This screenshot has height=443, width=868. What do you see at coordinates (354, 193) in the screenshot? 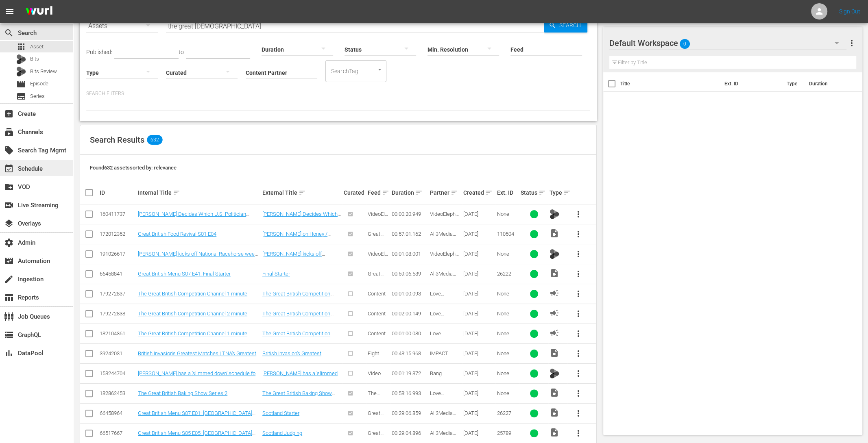
I see `div: Curated` at bounding box center [354, 193].